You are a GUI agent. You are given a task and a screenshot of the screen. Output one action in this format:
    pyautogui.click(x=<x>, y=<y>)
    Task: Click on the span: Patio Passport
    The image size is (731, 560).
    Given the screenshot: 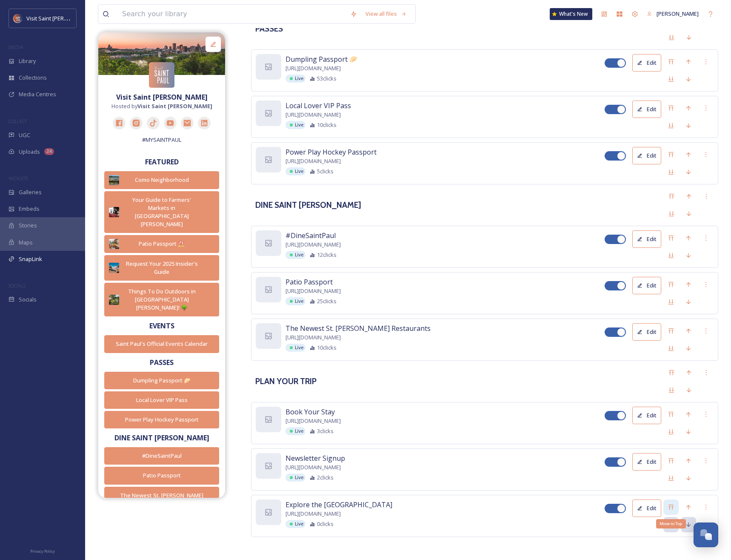 What is the action you would take?
    pyautogui.click(x=309, y=282)
    